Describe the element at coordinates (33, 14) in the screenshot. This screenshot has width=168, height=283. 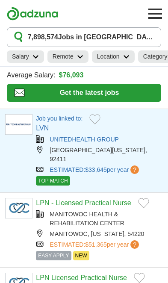
I see `img: Adzuna logo` at that location.